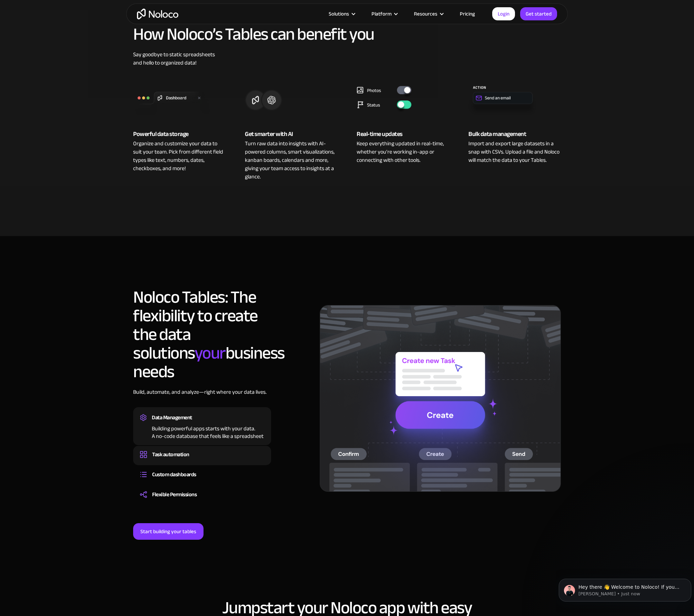 The image size is (694, 616). What do you see at coordinates (202, 461) in the screenshot?
I see `div: Set up workflows that run automatically whenever there are changes in your Tables.` at bounding box center [202, 461].